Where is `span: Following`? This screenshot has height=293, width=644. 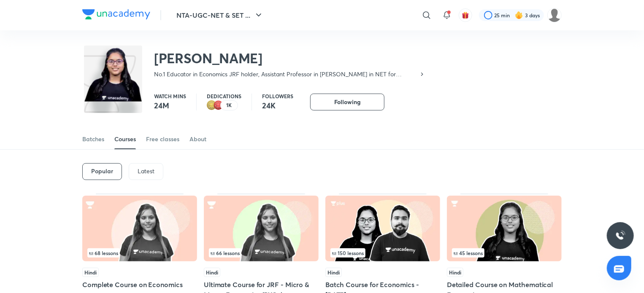
span: Following is located at coordinates (347, 102).